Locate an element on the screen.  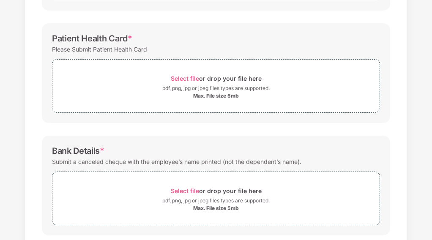
div: Submit a canceled cheque with the employee’s name printed (not the dependent’s name). is located at coordinates (177, 162).